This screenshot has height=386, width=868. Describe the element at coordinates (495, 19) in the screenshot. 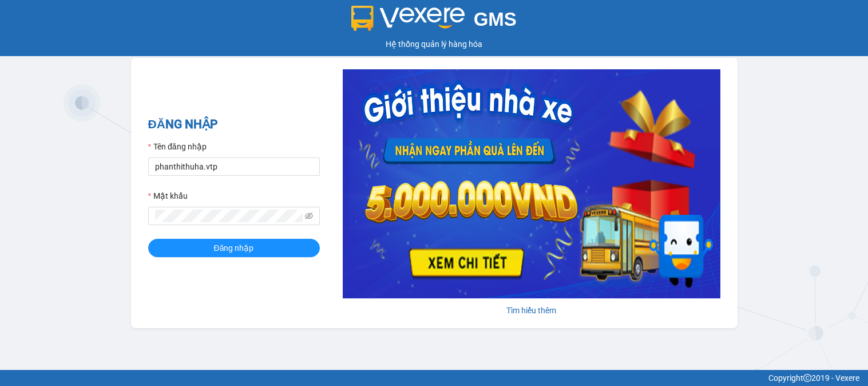

I see `span: GMS` at that location.